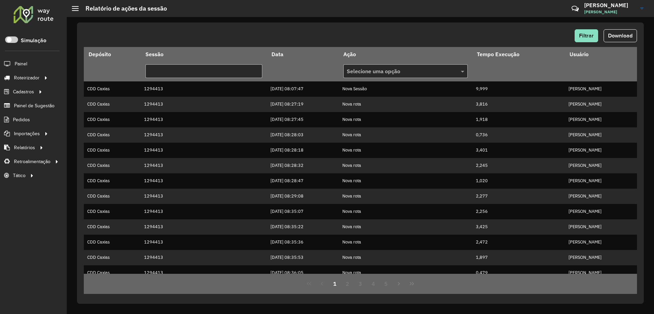  I want to click on button: Download, so click(620, 36).